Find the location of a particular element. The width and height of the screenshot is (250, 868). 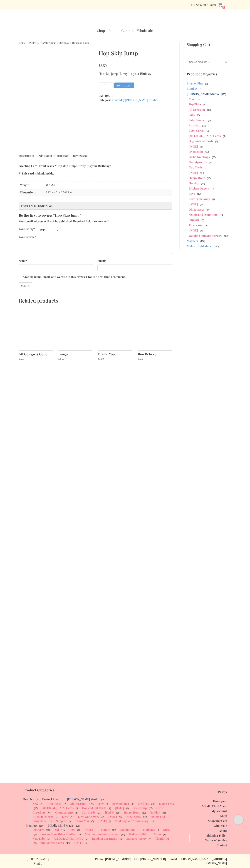

a: All Occasion is located at coordinates (78, 804).